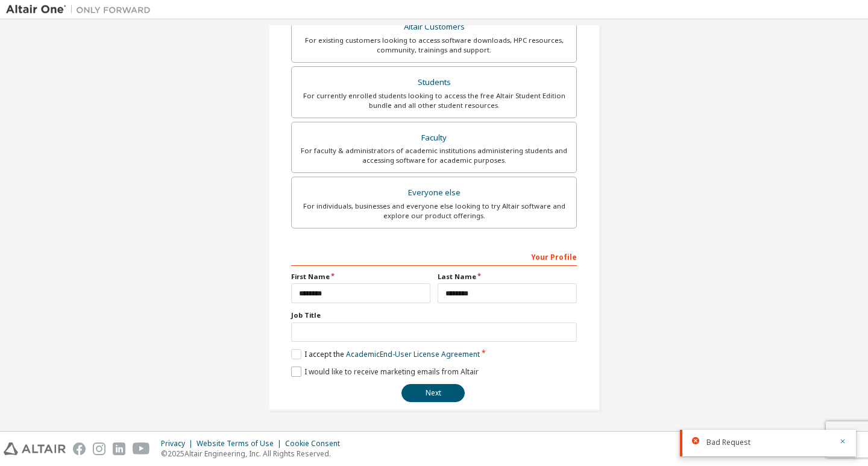  What do you see at coordinates (434, 27) in the screenshot?
I see `div: Altair Customers` at bounding box center [434, 27].